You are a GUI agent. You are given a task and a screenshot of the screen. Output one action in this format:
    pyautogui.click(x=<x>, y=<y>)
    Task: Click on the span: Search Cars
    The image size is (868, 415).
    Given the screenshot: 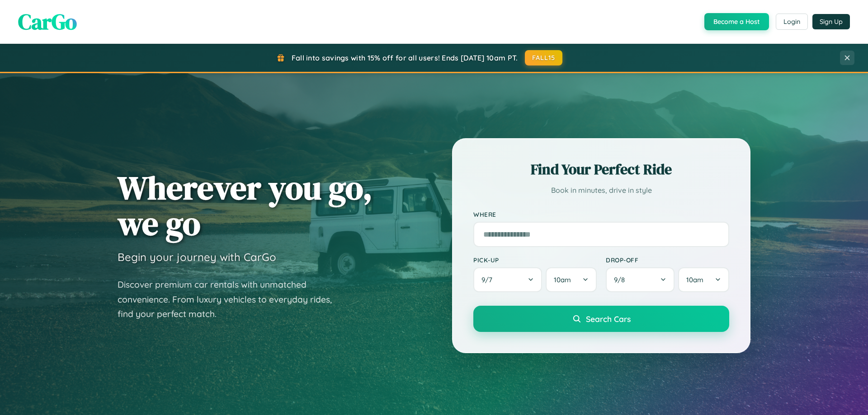 What is the action you would take?
    pyautogui.click(x=608, y=319)
    